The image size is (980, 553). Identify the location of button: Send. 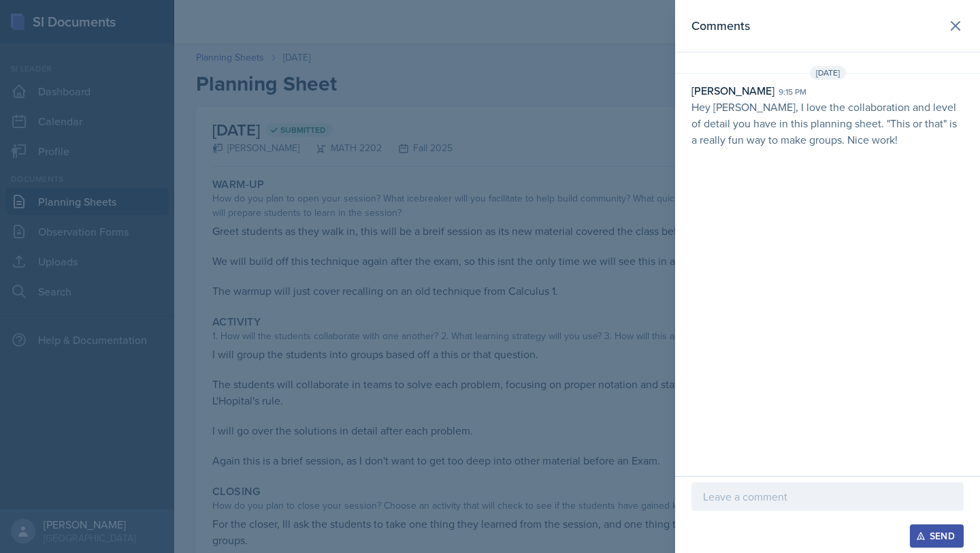
(936, 536).